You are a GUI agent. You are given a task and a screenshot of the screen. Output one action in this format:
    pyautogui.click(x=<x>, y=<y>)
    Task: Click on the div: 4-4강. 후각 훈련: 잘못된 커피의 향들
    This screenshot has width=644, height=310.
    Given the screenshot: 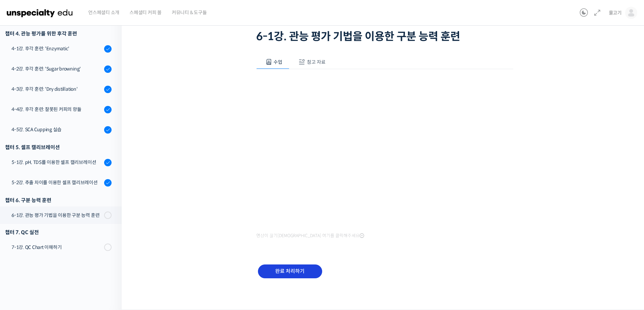 What is the action you would take?
    pyautogui.click(x=57, y=110)
    